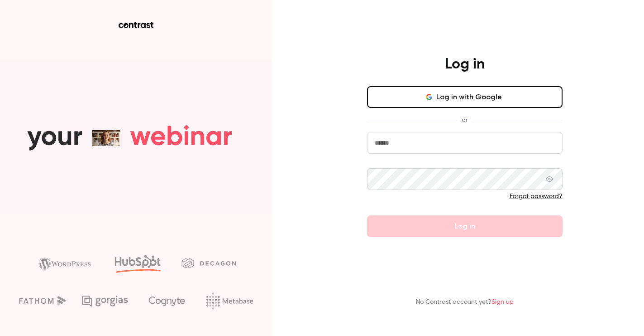  I want to click on span: or, so click(465, 120).